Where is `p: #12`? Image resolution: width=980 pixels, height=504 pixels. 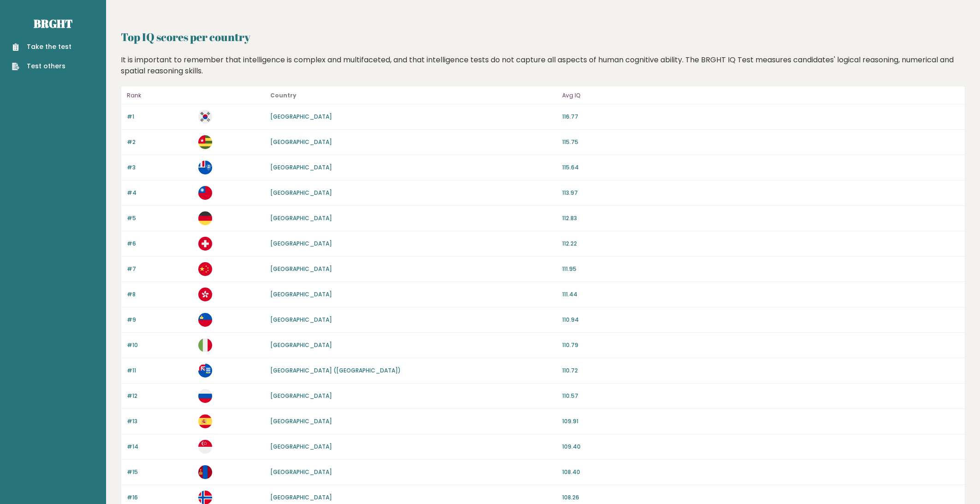
p: #12 is located at coordinates (159, 396).